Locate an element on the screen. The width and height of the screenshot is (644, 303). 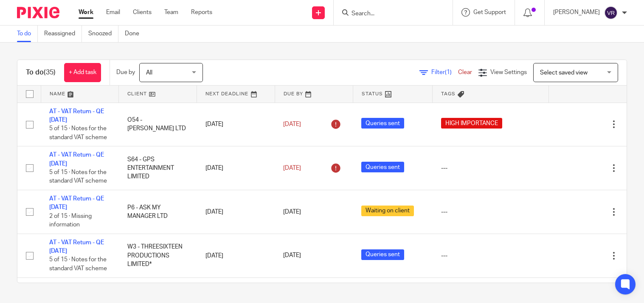
span: 2 of 15 · Missing information is located at coordinates (71, 220).